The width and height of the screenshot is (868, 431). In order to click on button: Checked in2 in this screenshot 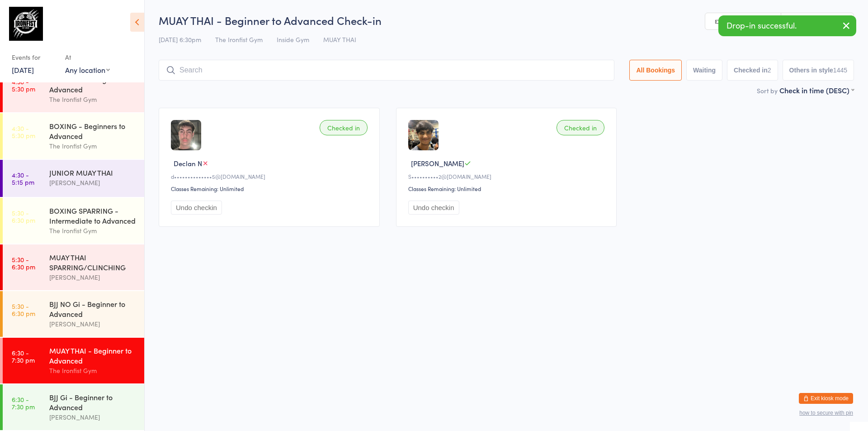, I will do `click(752, 70)`.